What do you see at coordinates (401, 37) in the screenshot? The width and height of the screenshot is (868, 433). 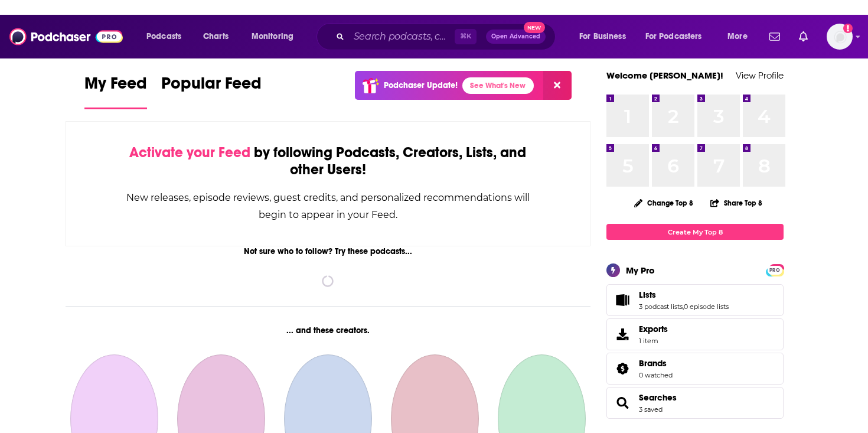 I see `input: Search podcasts, credits, & more...` at bounding box center [401, 37].